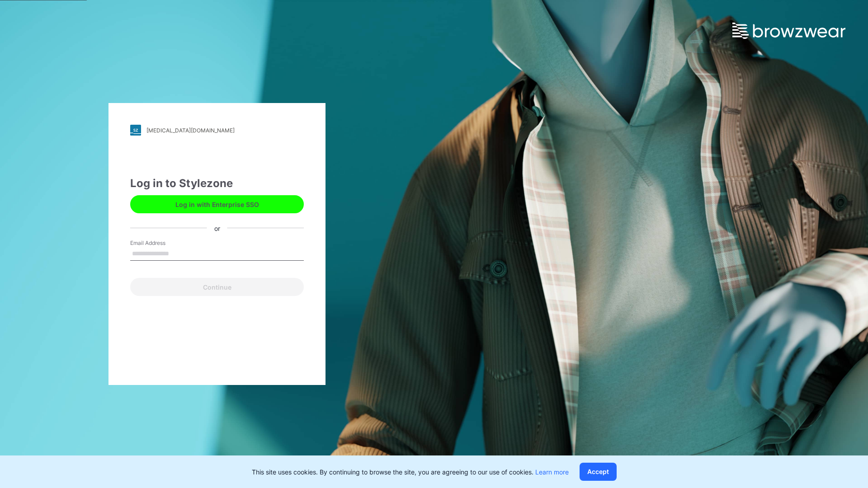 This screenshot has height=488, width=868. Describe the element at coordinates (598, 472) in the screenshot. I see `button: Accept` at that location.